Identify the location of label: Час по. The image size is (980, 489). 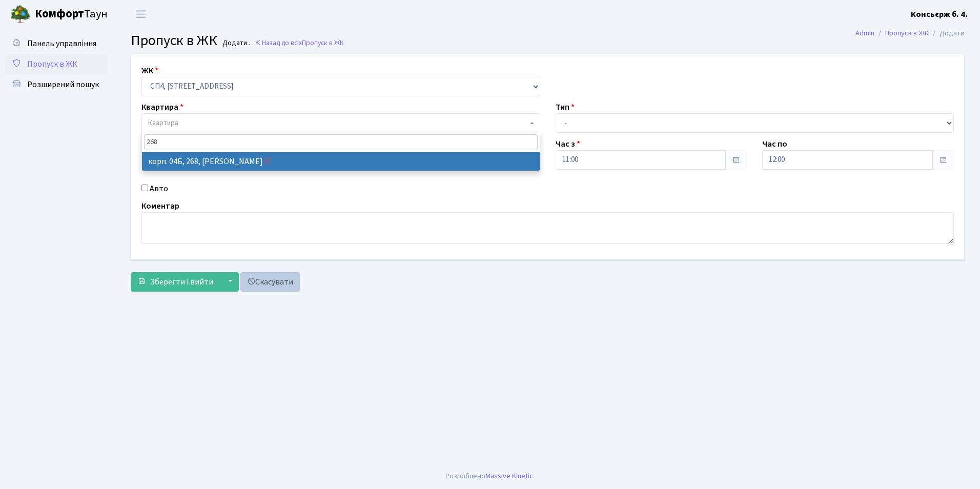
(774, 144).